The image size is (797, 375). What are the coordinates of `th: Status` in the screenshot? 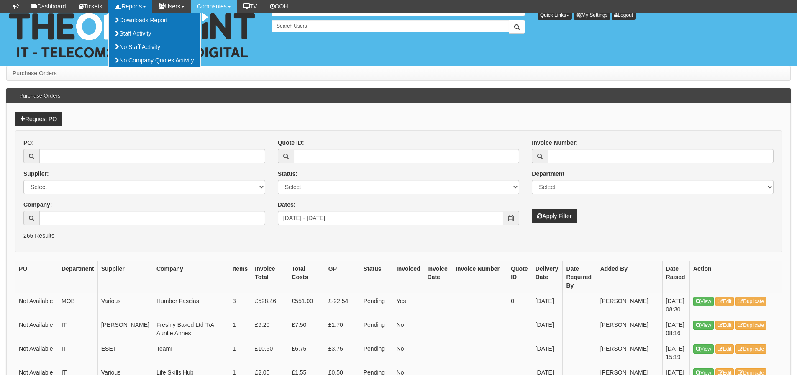 It's located at (376, 277).